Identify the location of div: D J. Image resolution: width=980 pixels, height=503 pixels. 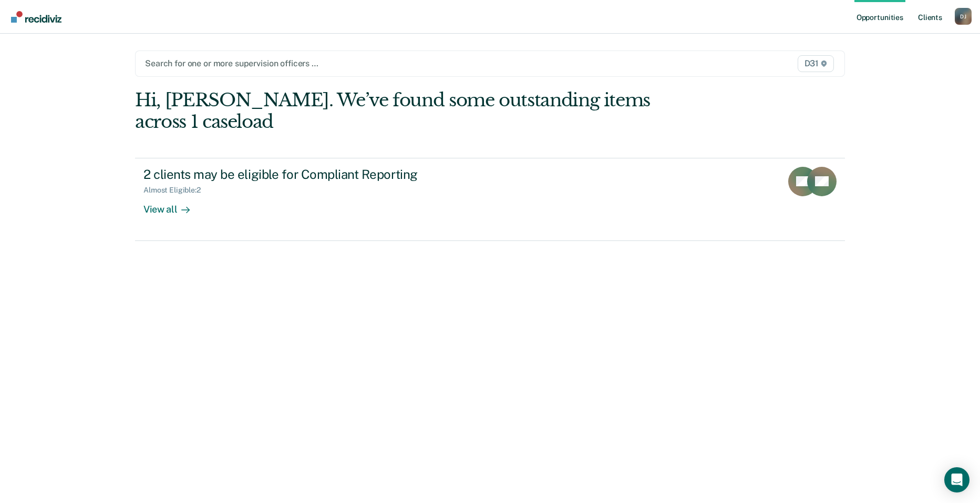
(964, 17).